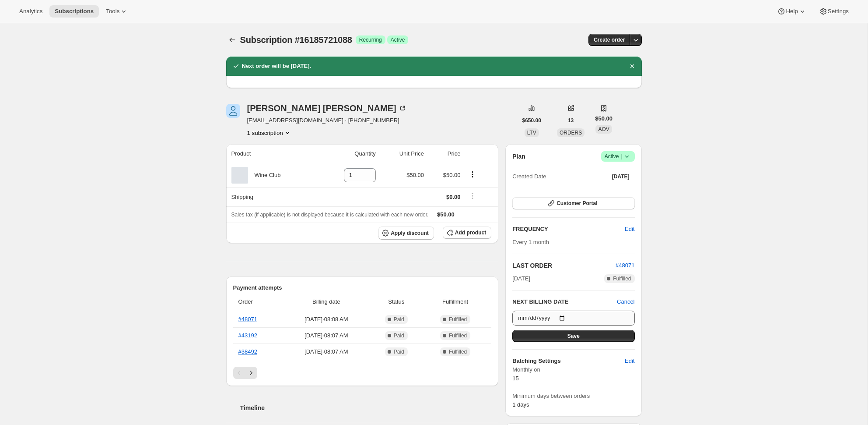 Image resolution: width=868 pixels, height=425 pixels. I want to click on span: Create order, so click(609, 40).